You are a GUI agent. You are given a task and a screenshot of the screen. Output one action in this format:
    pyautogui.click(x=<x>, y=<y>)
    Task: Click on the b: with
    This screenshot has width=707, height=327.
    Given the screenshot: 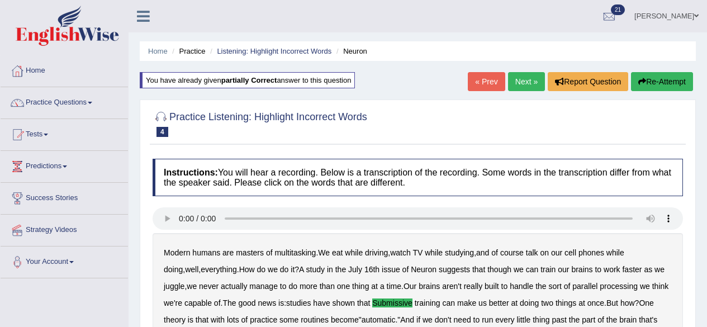 What is the action you would take?
    pyautogui.click(x=217, y=320)
    